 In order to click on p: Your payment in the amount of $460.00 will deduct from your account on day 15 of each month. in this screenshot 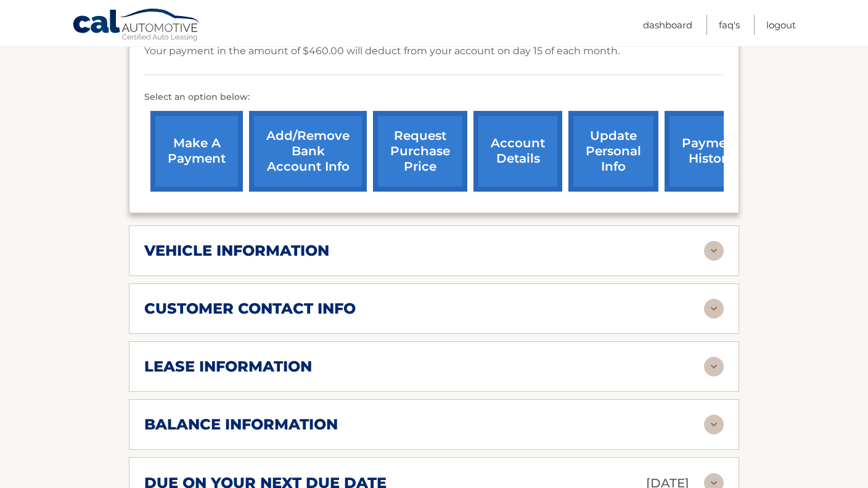, I will do `click(382, 51)`.